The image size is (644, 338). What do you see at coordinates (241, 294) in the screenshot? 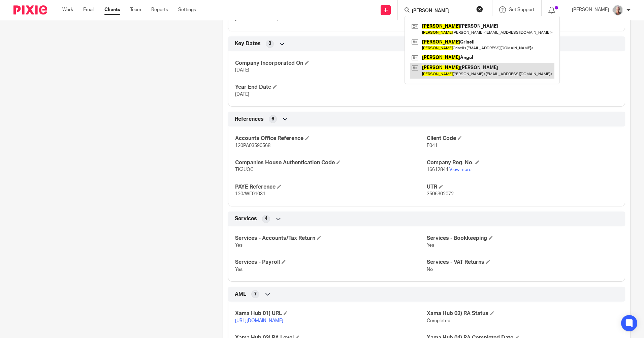
I see `span: AML` at bounding box center [241, 294].